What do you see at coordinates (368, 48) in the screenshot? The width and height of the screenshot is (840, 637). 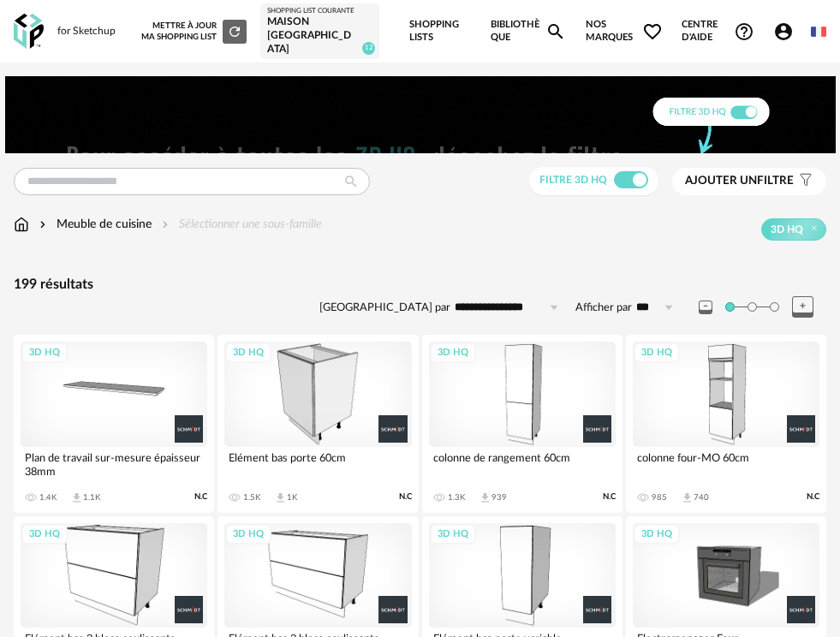 I see `span: 12` at bounding box center [368, 48].